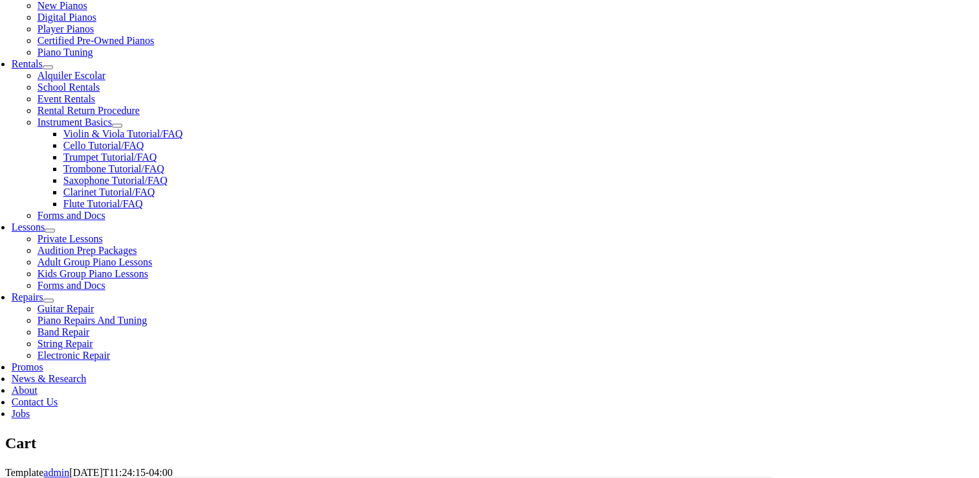 The height and width of the screenshot is (478, 979). Describe the element at coordinates (69, 87) in the screenshot. I see `span: School Rentals` at that location.